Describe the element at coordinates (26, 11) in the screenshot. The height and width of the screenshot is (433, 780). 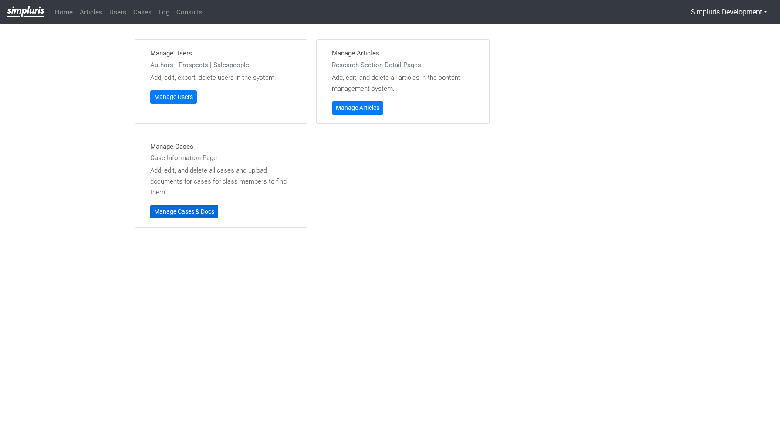
I see `img: Privacy-class-action` at that location.